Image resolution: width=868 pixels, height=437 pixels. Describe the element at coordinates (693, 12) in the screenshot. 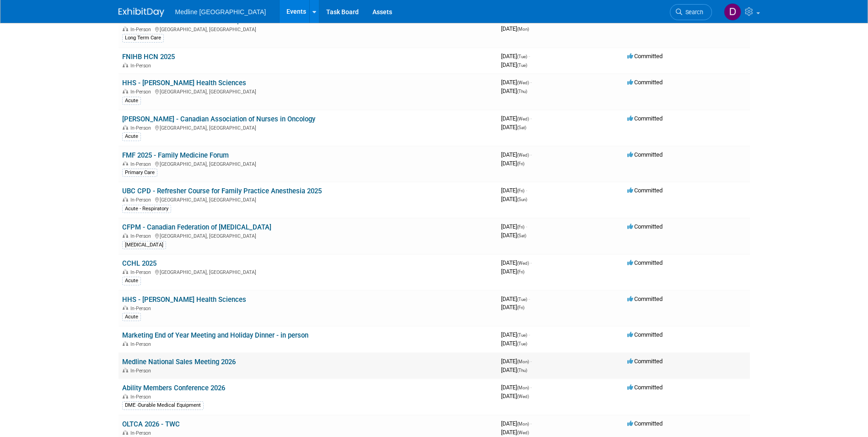

I see `span: Search` at that location.